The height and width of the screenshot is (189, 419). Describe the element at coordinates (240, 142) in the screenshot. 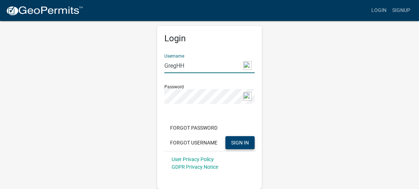

I see `button: SIGN IN` at that location.